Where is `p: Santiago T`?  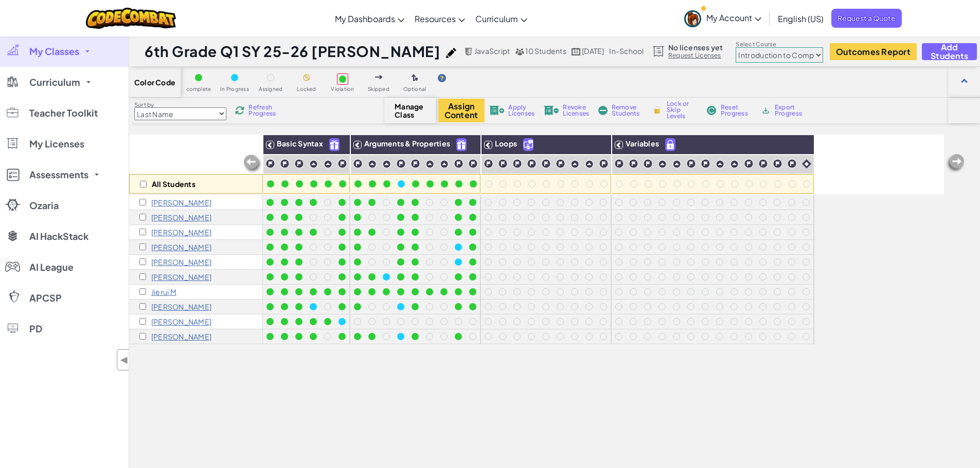 p: Santiago T is located at coordinates (181, 337).